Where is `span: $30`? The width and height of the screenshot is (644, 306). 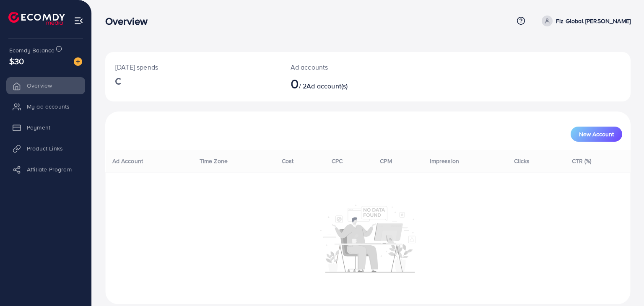 span: $30 is located at coordinates (16, 61).